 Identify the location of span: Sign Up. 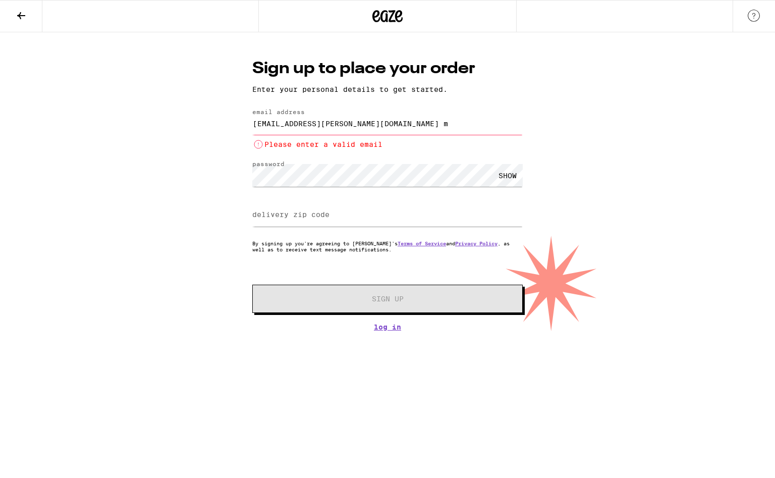
(387, 299).